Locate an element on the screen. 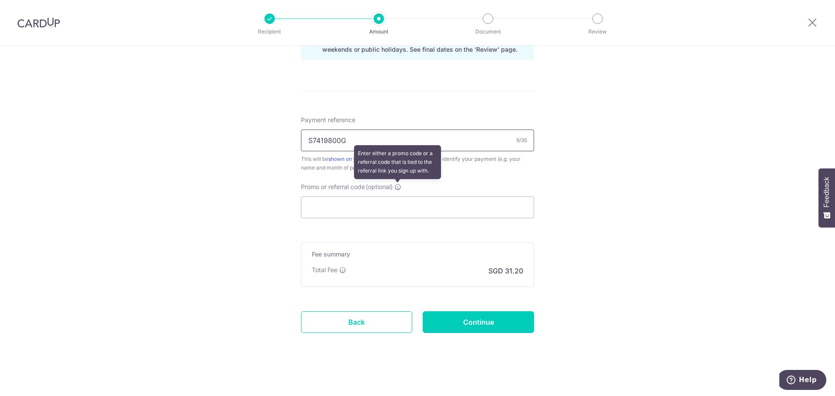 The width and height of the screenshot is (835, 396). p: Total Fee is located at coordinates (324, 270).